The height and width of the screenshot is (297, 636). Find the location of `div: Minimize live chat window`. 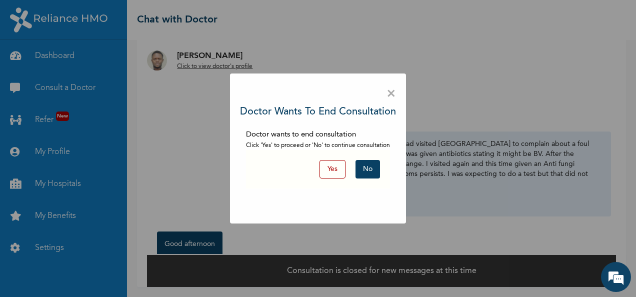

div: Minimize live chat window is located at coordinates (176, 17).